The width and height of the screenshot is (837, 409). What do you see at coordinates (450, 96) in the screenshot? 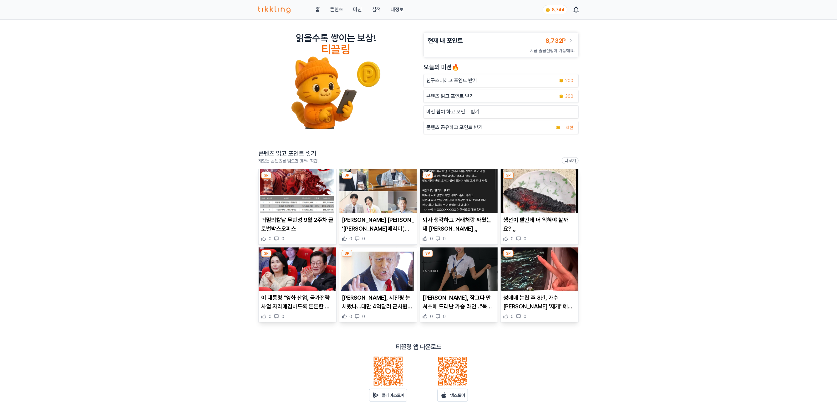
I see `p: 콘텐츠 읽고 포인트 받기` at bounding box center [450, 96].